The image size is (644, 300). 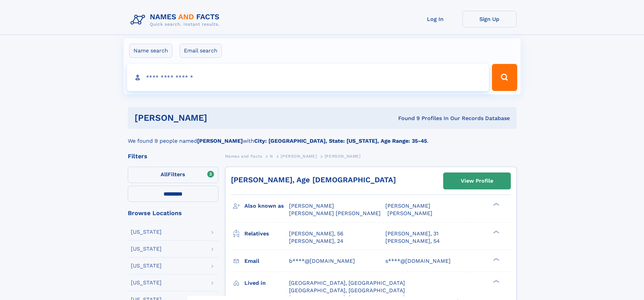 I want to click on a: N, so click(x=271, y=156).